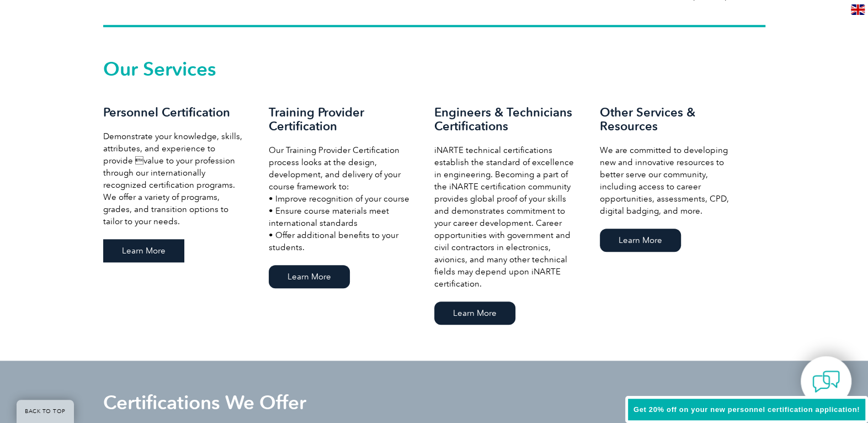  What do you see at coordinates (205, 403) in the screenshot?
I see `h2: Certifications We Offer` at bounding box center [205, 403].